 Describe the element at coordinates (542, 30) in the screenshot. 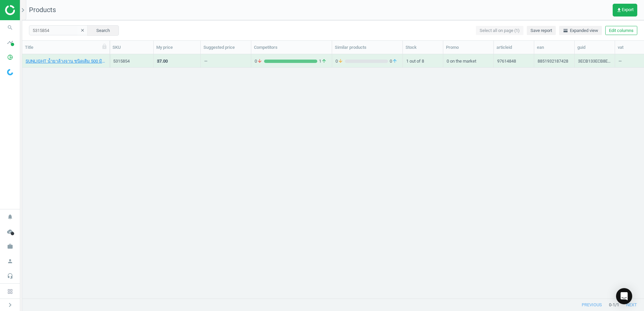

I see `span: Save report` at that location.